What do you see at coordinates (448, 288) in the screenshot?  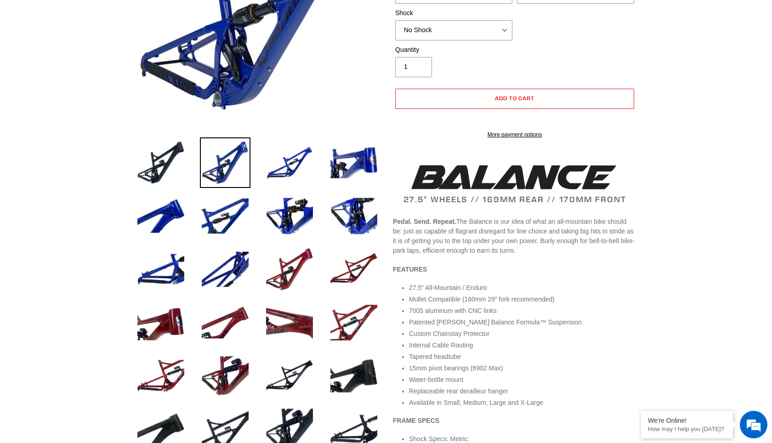 I see `span: 27.5” All-Mountain / Enduro` at bounding box center [448, 288].